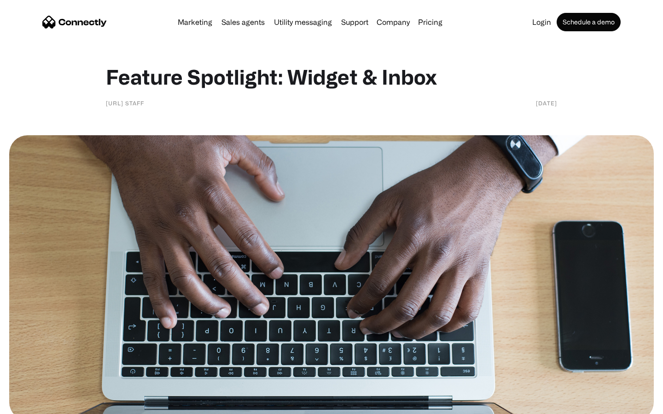 The image size is (663, 414). What do you see at coordinates (541, 22) in the screenshot?
I see `a: Login` at bounding box center [541, 22].